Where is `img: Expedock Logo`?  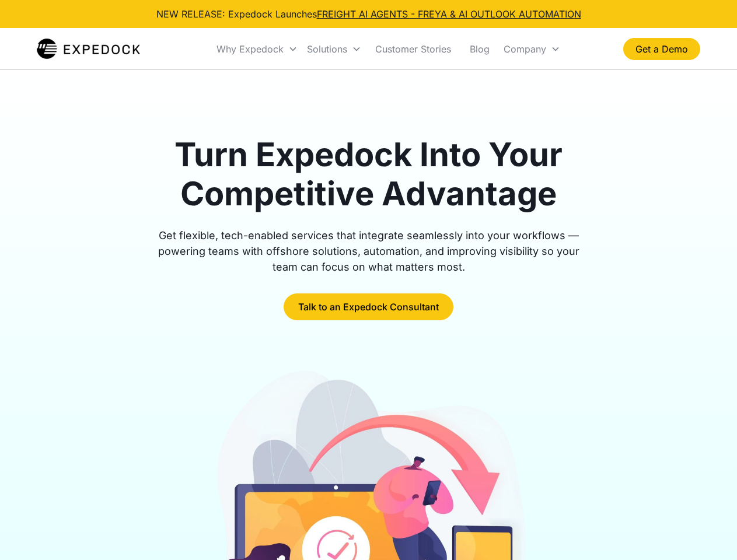
img: Expedock Logo is located at coordinates (88, 49).